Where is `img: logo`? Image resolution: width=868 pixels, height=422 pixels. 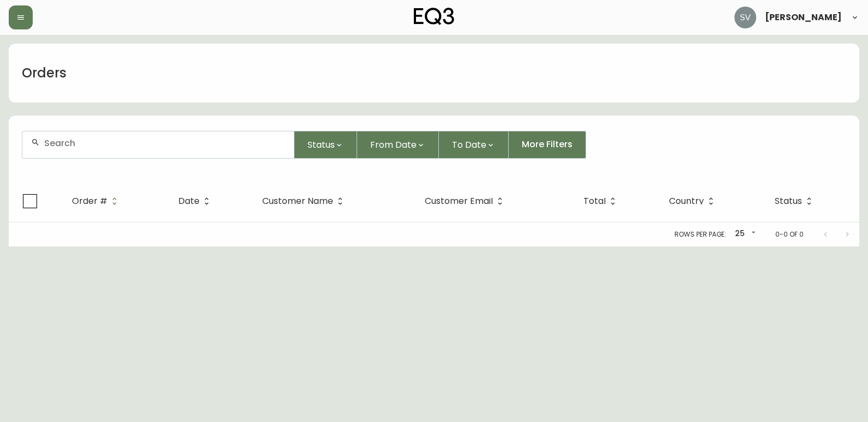 img: logo is located at coordinates (434, 16).